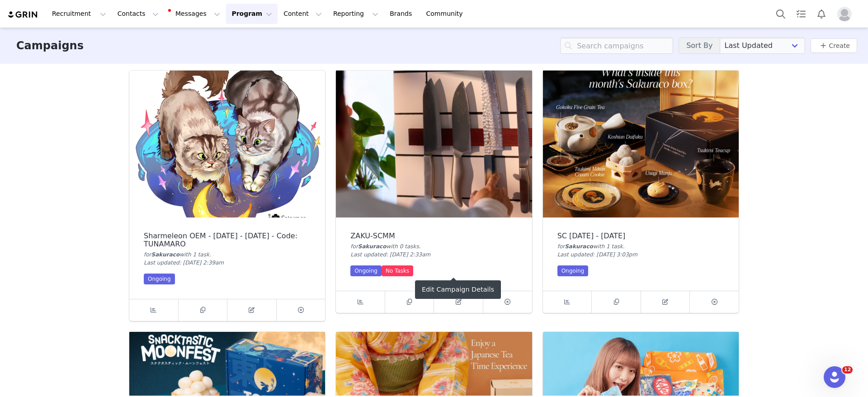 The width and height of the screenshot is (868, 397). What do you see at coordinates (446, 14) in the screenshot?
I see `a: Community` at bounding box center [446, 14].